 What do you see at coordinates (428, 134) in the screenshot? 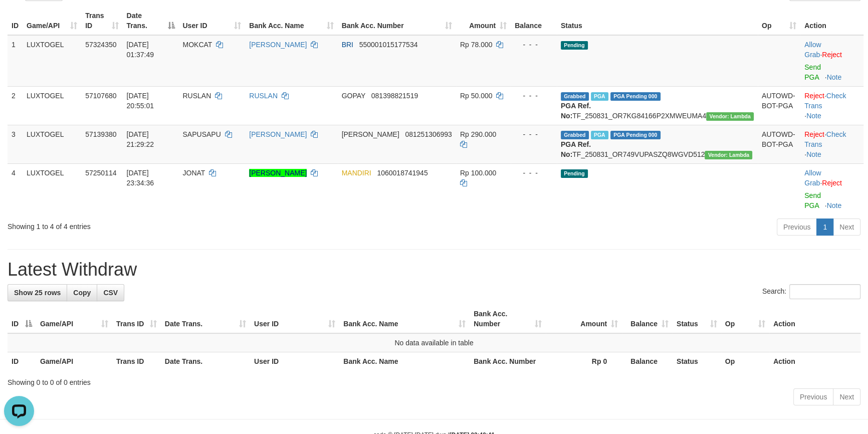
I see `span: Copy 081251306993 to clipboard` at bounding box center [428, 134].